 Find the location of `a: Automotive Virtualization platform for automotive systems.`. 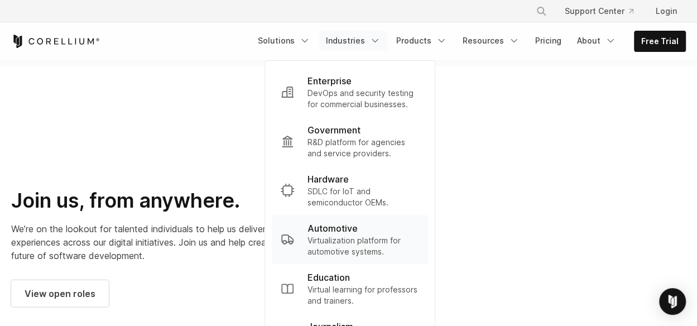

a: Automotive Virtualization platform for automotive systems. is located at coordinates (350, 239).